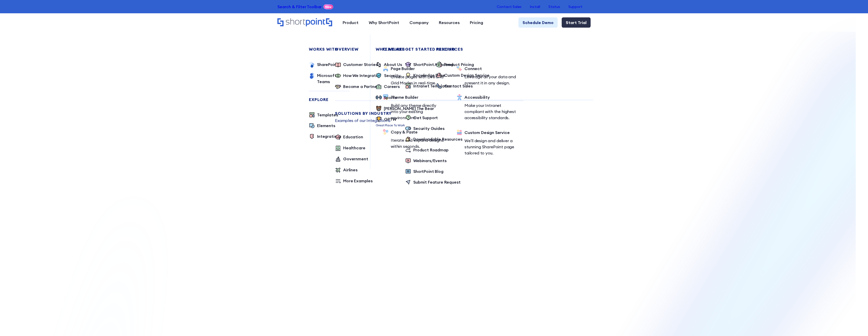 The width and height of the screenshot is (868, 336). I want to click on div: SharePoint, so click(328, 65).